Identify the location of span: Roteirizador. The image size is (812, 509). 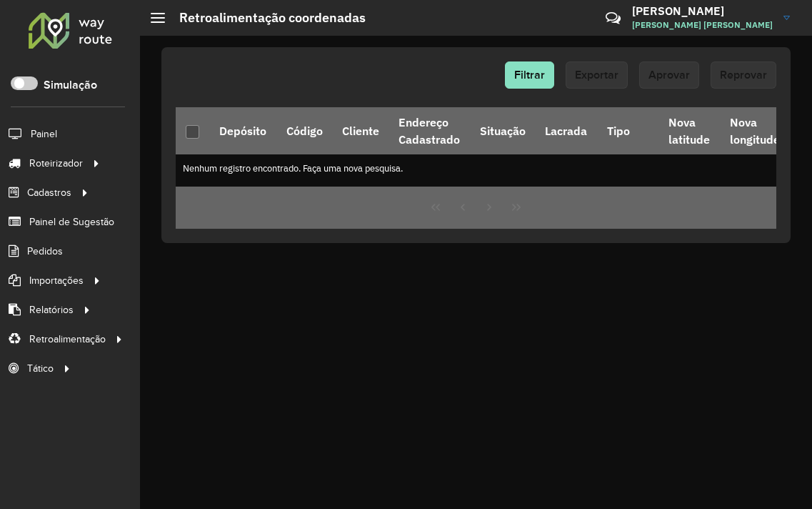
(56, 163).